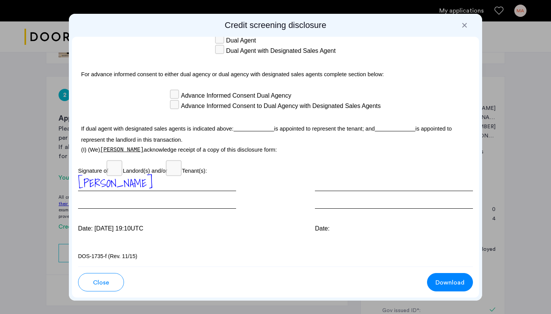 This screenshot has height=314, width=551. What do you see at coordinates (393, 228) in the screenshot?
I see `div: Date:` at bounding box center [393, 228].